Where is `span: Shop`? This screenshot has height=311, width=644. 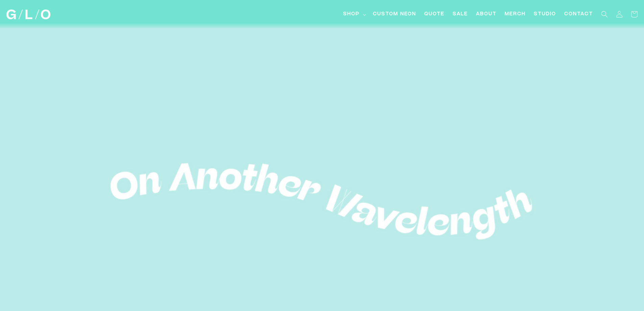 span: Shop is located at coordinates (352, 14).